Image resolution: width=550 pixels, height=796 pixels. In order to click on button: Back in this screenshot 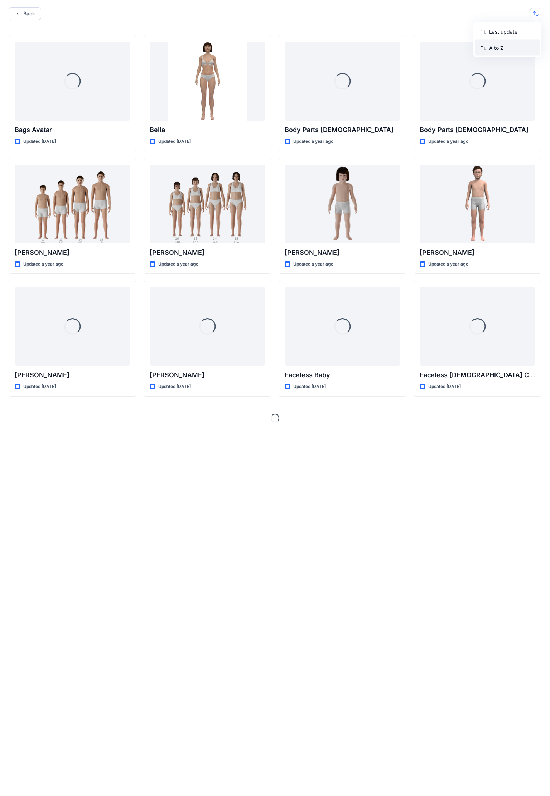, I will do `click(25, 14)`.